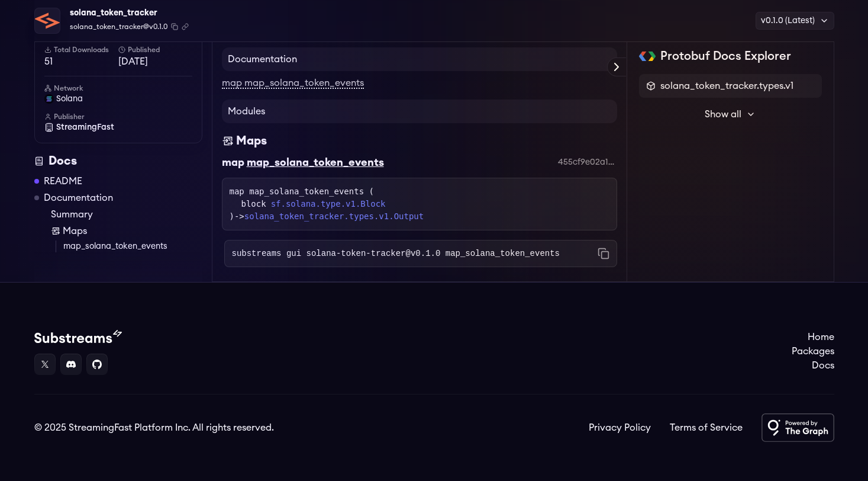  Describe the element at coordinates (603, 254) in the screenshot. I see `button: Copy command to clipboard` at that location.